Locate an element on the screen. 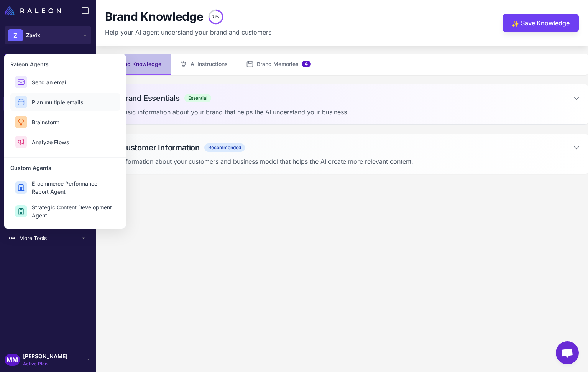  a: Analytics is located at coordinates (48, 200).